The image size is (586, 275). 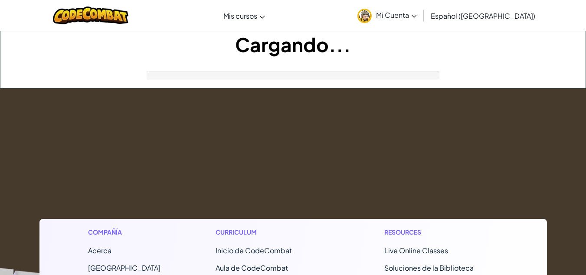 What do you see at coordinates (240, 16) in the screenshot?
I see `span: Mis cursos` at bounding box center [240, 16].